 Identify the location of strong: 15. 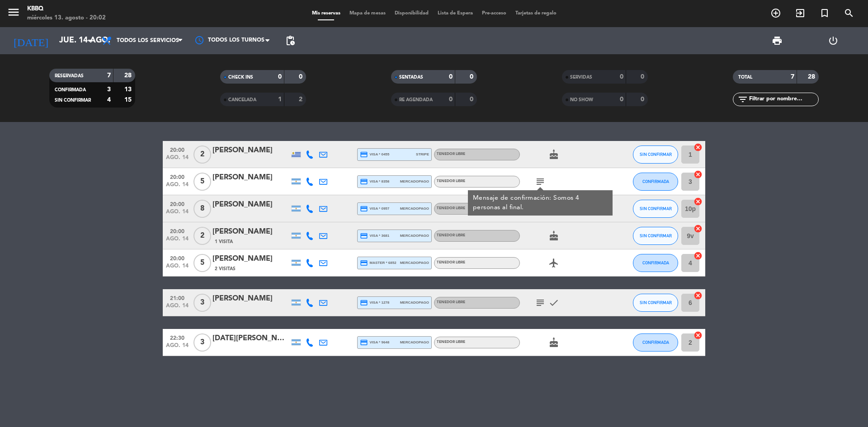
(129, 100).